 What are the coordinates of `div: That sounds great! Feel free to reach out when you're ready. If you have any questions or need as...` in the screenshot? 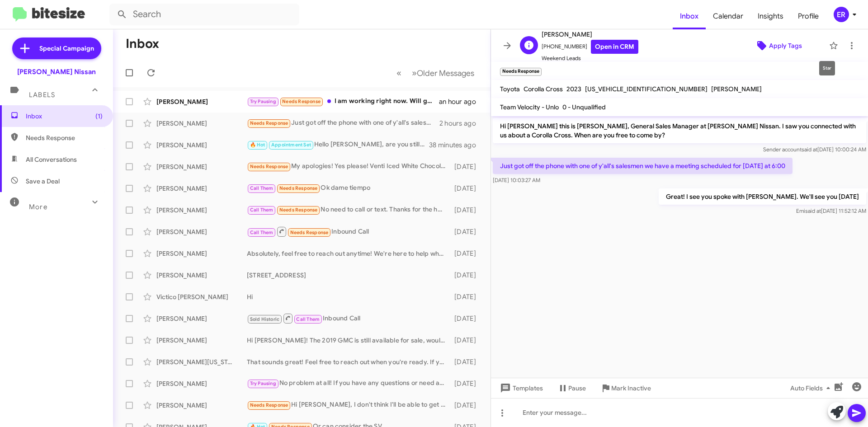 It's located at (348, 362).